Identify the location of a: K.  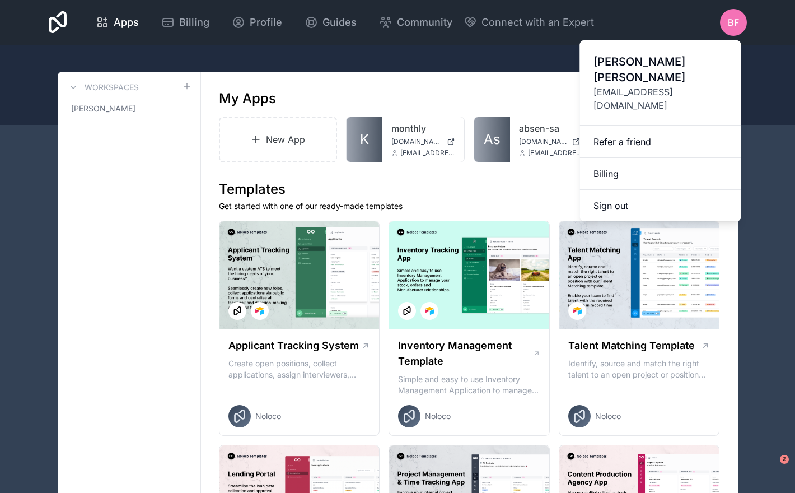
(365, 139).